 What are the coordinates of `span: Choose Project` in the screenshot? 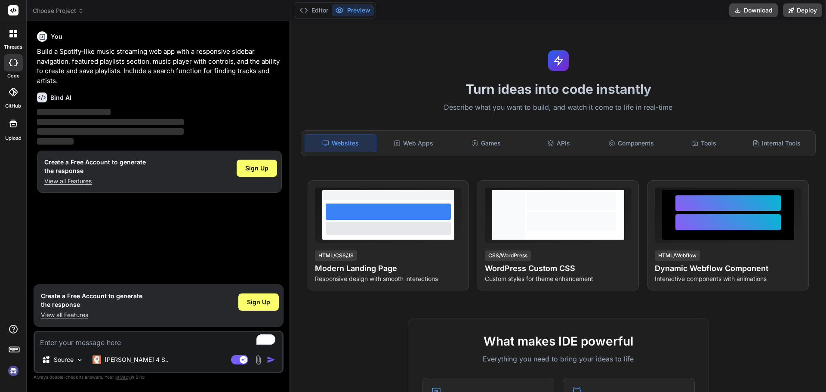 It's located at (58, 11).